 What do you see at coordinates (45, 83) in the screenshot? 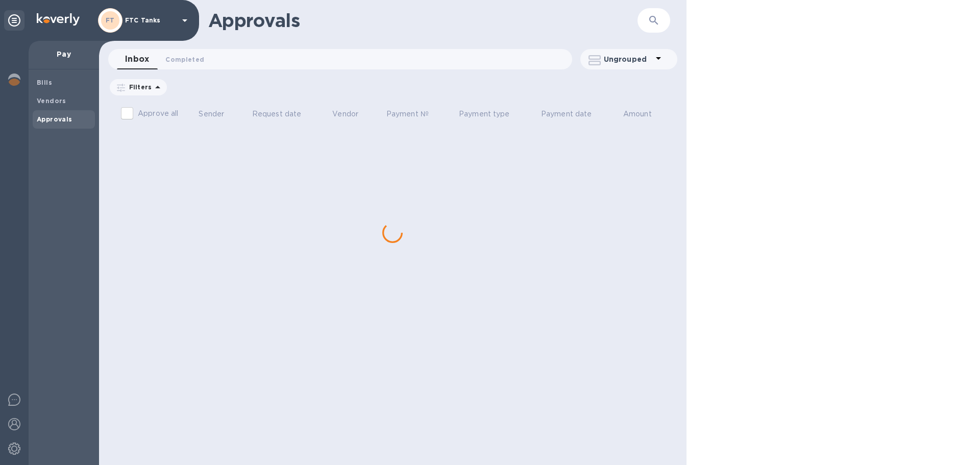
I see `b: Bills` at bounding box center [45, 83].